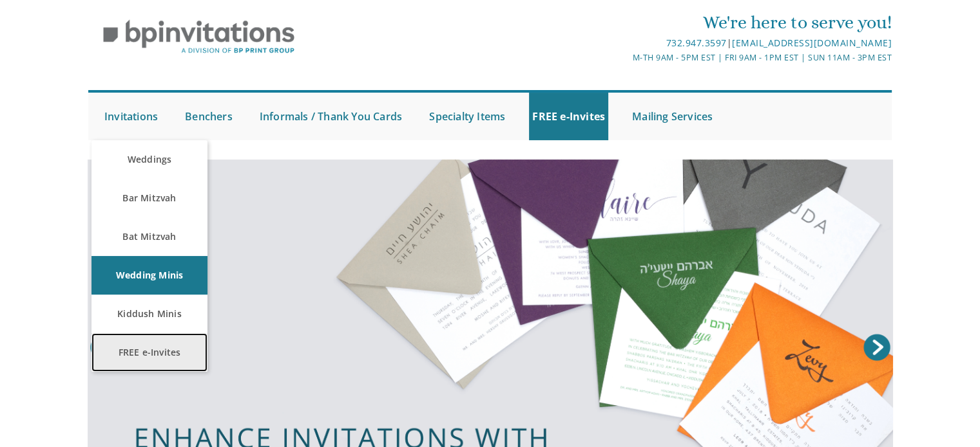  I want to click on div: M-Th 9am - 5pm EST | Fri 9am - 1pm EST | Sun 11am - 3pm EST, so click(624, 57).